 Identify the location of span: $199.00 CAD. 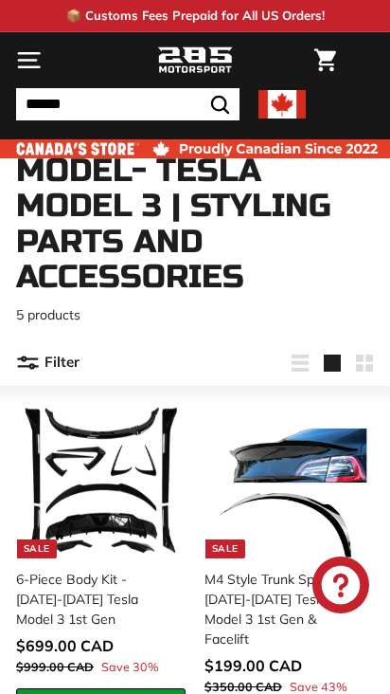
(253, 665).